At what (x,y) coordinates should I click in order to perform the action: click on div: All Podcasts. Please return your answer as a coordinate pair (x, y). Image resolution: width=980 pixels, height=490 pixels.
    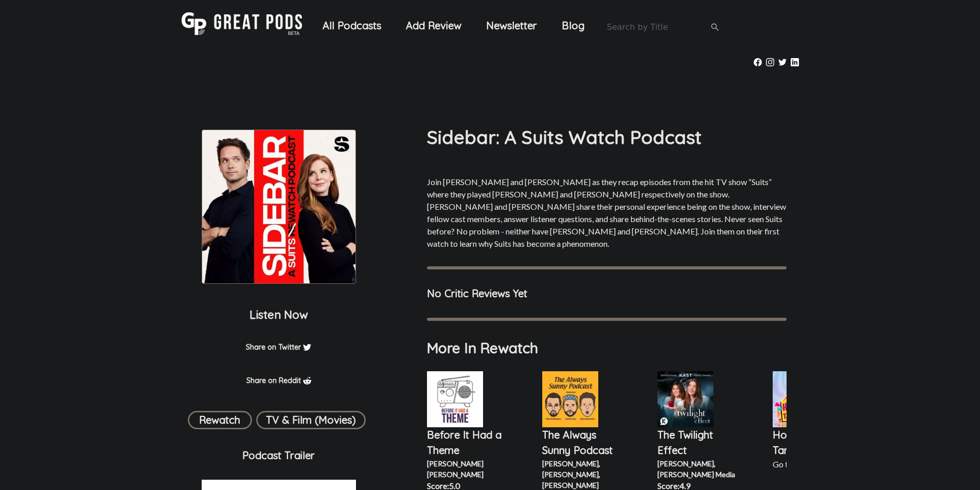
    Looking at the image, I should click on (352, 26).